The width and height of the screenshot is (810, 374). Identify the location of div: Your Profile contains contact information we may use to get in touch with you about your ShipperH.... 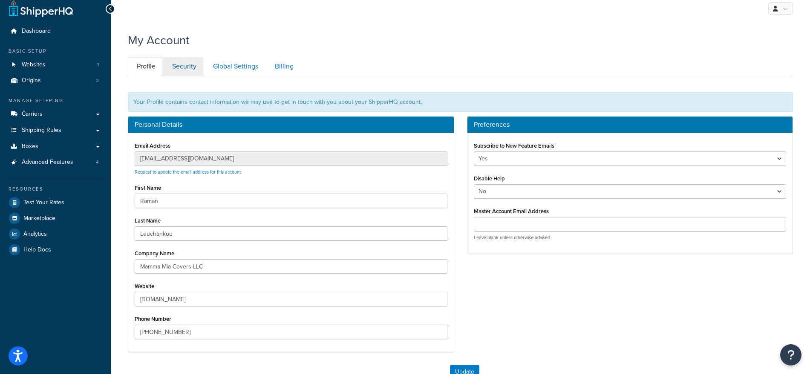
(460, 102).